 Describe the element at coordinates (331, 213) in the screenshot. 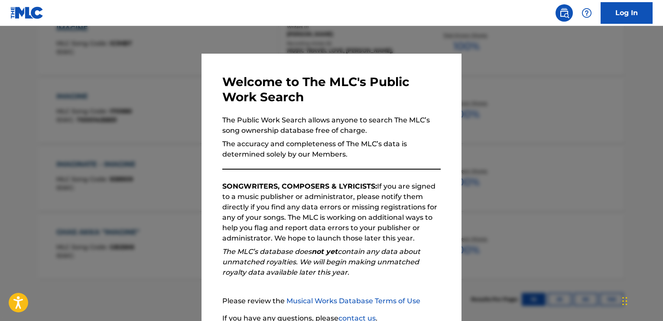

I see `p: If you are signed to a music publisher or administrator, please notify them directly if you find ...` at that location.